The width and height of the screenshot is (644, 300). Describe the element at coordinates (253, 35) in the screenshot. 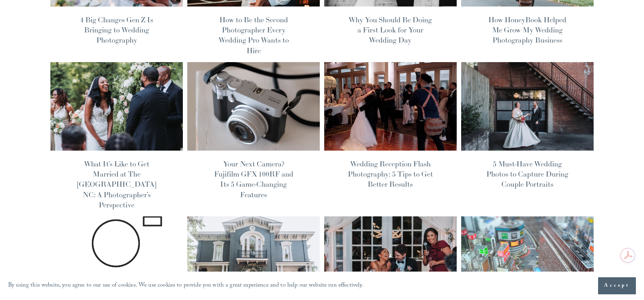

I see `a: How to Be the Second Photographer Every Wedding Pro Wants to Hire` at that location.